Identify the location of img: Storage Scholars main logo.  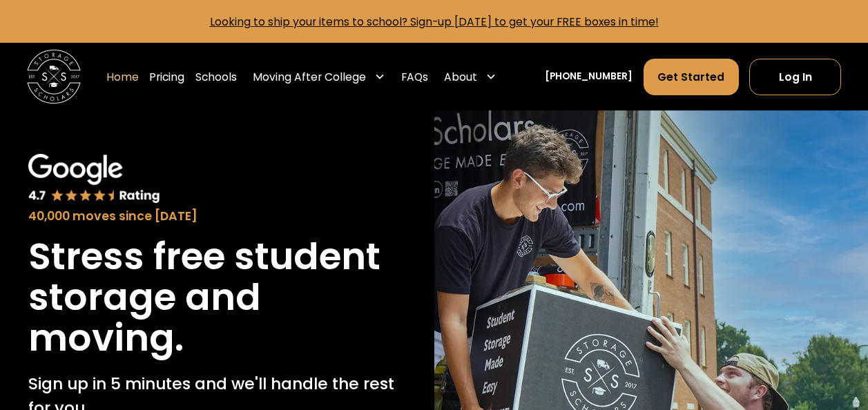
(54, 77).